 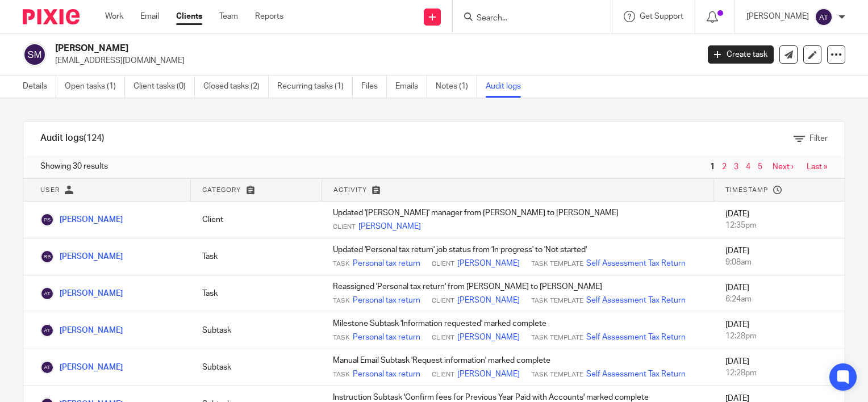 I want to click on a: 5, so click(x=760, y=167).